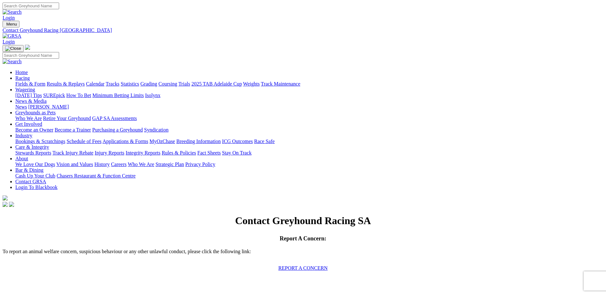  Describe the element at coordinates (40, 141) in the screenshot. I see `a: Bookings & Scratchings` at that location.